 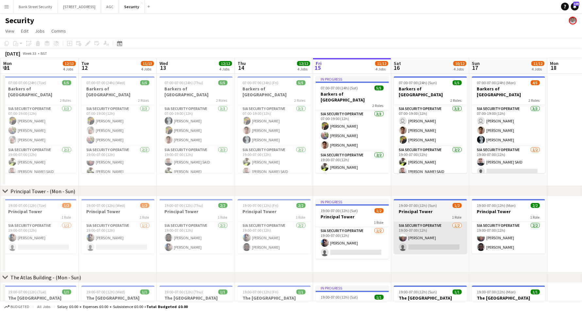 I want to click on span: 10/12, so click(x=460, y=63).